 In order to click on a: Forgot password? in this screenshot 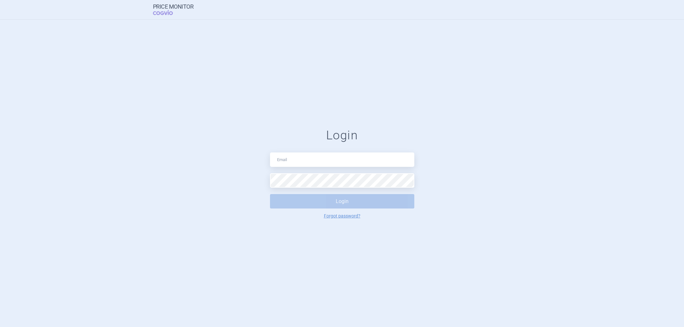, I will do `click(342, 216)`.